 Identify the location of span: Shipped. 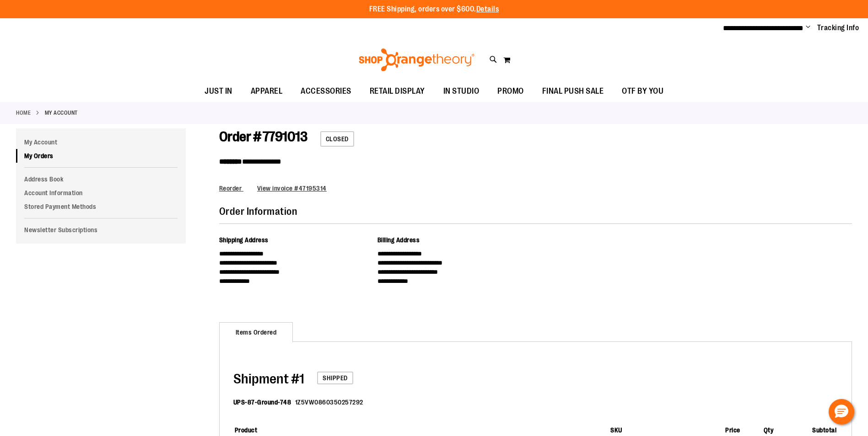
(335, 378).